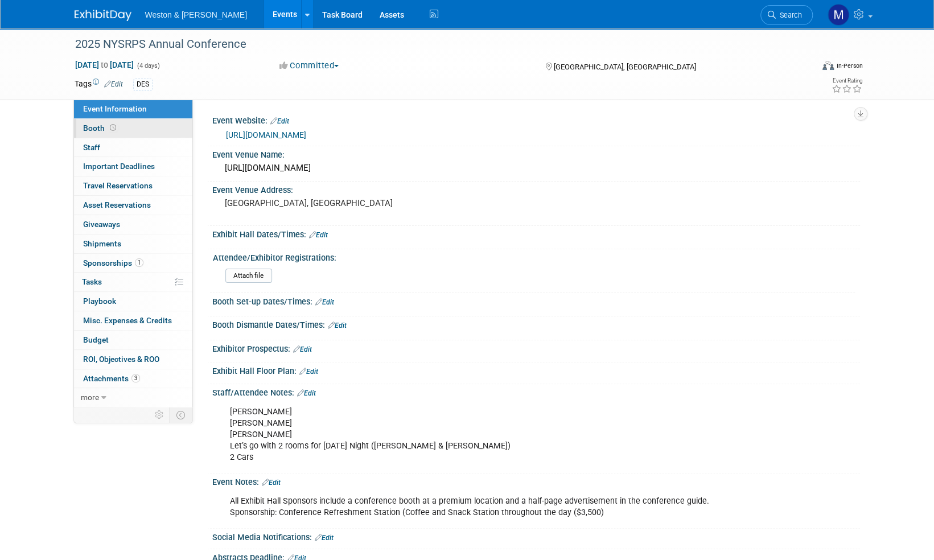 Image resolution: width=934 pixels, height=560 pixels. What do you see at coordinates (119, 166) in the screenshot?
I see `span: Important Deadlines` at bounding box center [119, 166].